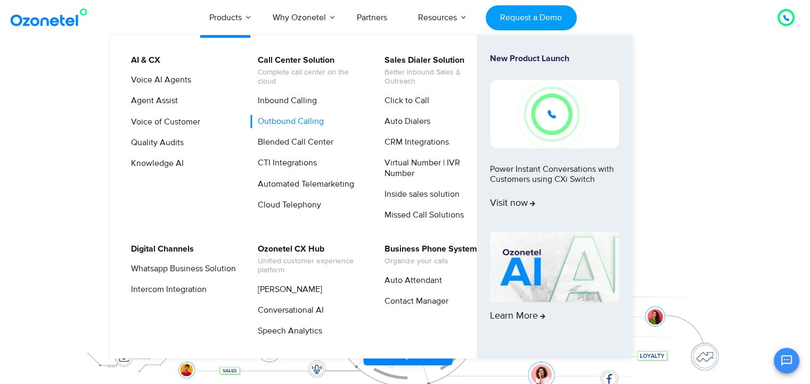 This screenshot has width=810, height=384. What do you see at coordinates (405, 153) in the screenshot?
I see `div: Turn every conversation into a growth engine for your enterprise.` at bounding box center [405, 153].